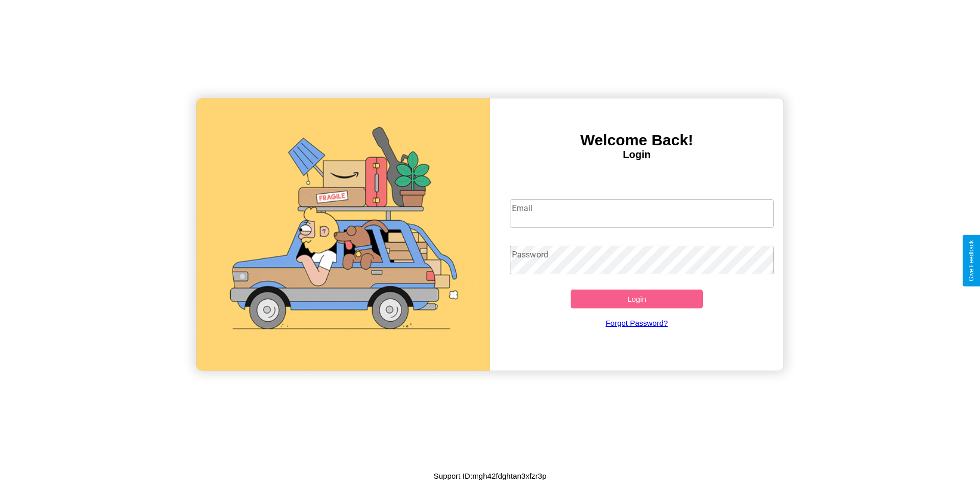 Image resolution: width=980 pixels, height=495 pixels. Describe the element at coordinates (636, 155) in the screenshot. I see `h4: Login` at that location.